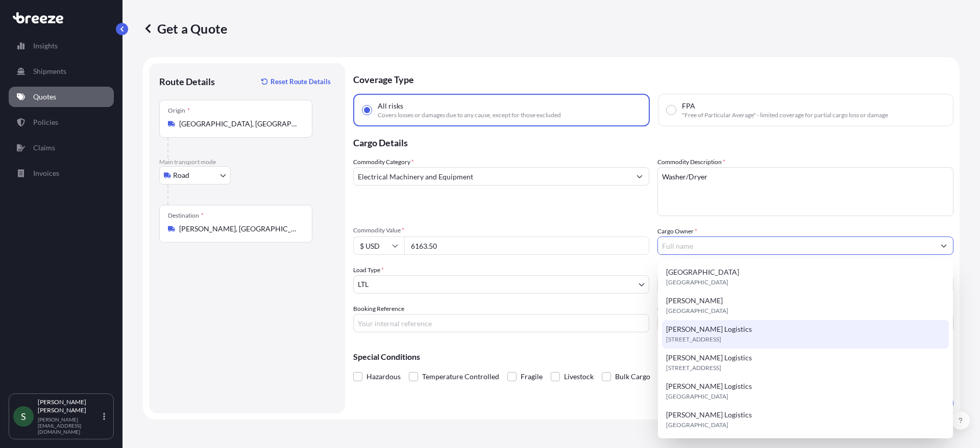  What do you see at coordinates (526, 245) in the screenshot?
I see `input: Type amount` at bounding box center [526, 245].